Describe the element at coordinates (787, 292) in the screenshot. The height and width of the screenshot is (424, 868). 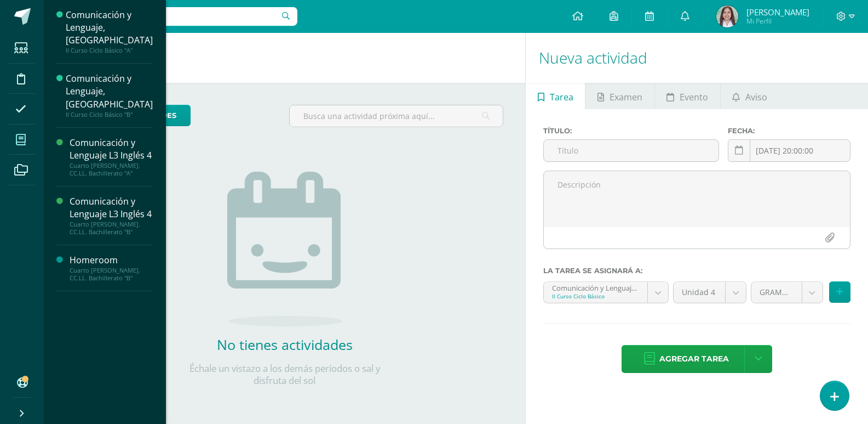
I see `a: GRAMMAR (10.0%)` at that location.